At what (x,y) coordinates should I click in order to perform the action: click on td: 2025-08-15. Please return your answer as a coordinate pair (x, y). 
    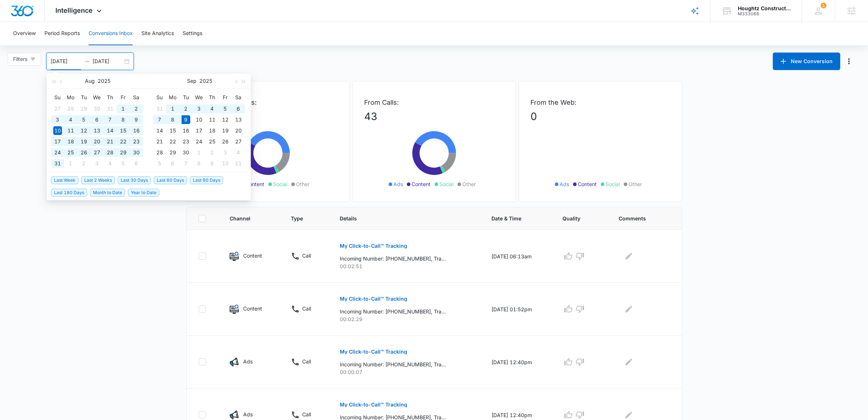
    Looking at the image, I should click on (123, 131).